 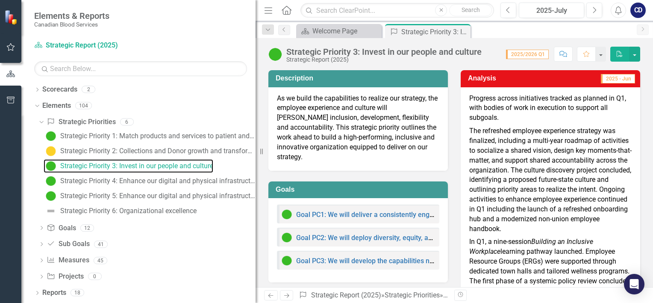 What do you see at coordinates (158, 181) in the screenshot?
I see `div: Strategic Priority 4: Enhance our digital and physical infrastructure: Digital infrastructure and...` at bounding box center [158, 181].